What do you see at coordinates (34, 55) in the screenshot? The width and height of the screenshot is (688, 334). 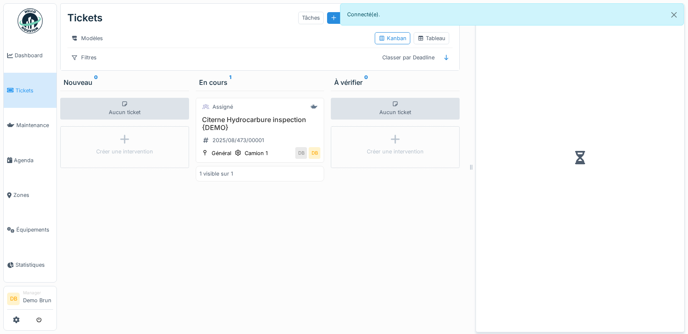 I see `span: Dashboard` at bounding box center [34, 55].